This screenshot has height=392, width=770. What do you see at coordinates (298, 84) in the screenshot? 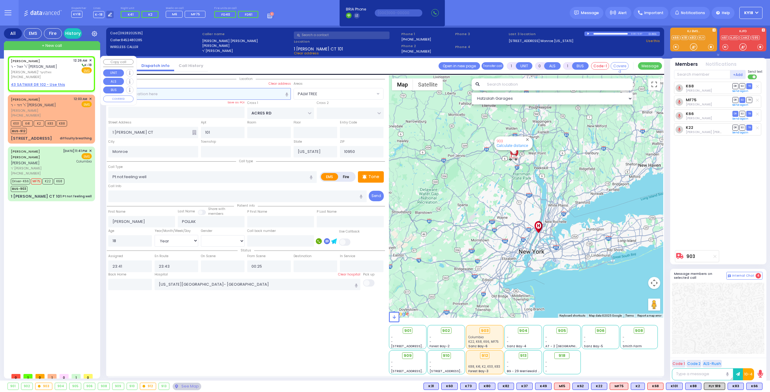
I see `label: Areas` at bounding box center [298, 84].